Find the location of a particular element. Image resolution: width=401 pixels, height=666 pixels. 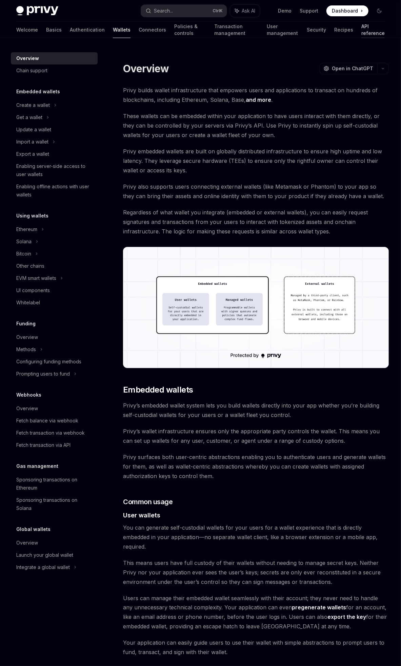

div: Launch your global wallet is located at coordinates (45, 555).